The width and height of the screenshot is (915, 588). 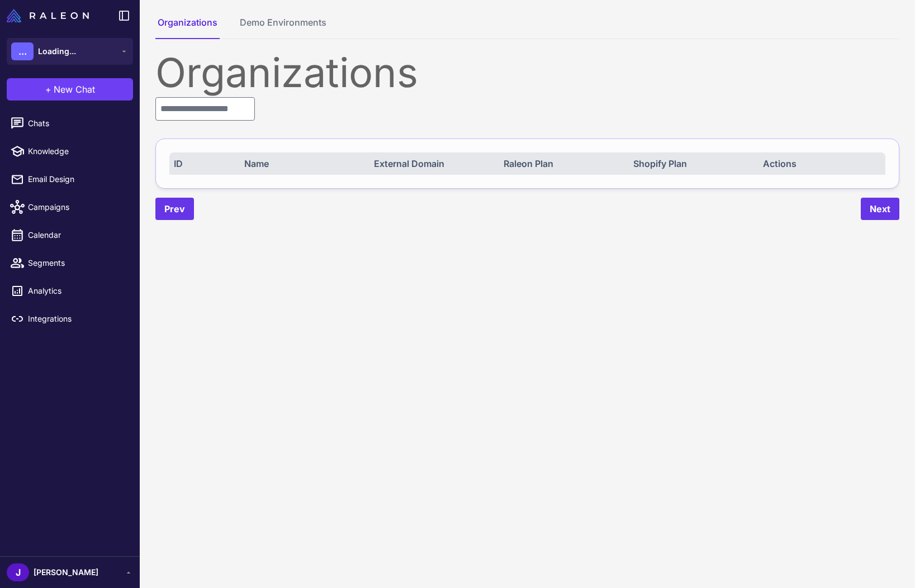 What do you see at coordinates (303, 163) in the screenshot?
I see `div: Name` at bounding box center [303, 163].